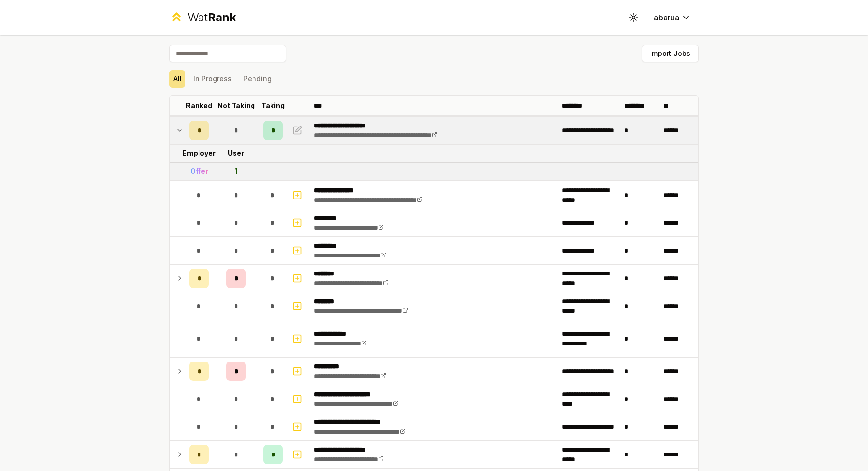  Describe the element at coordinates (666, 17) in the screenshot. I see `span: abarua` at that location.